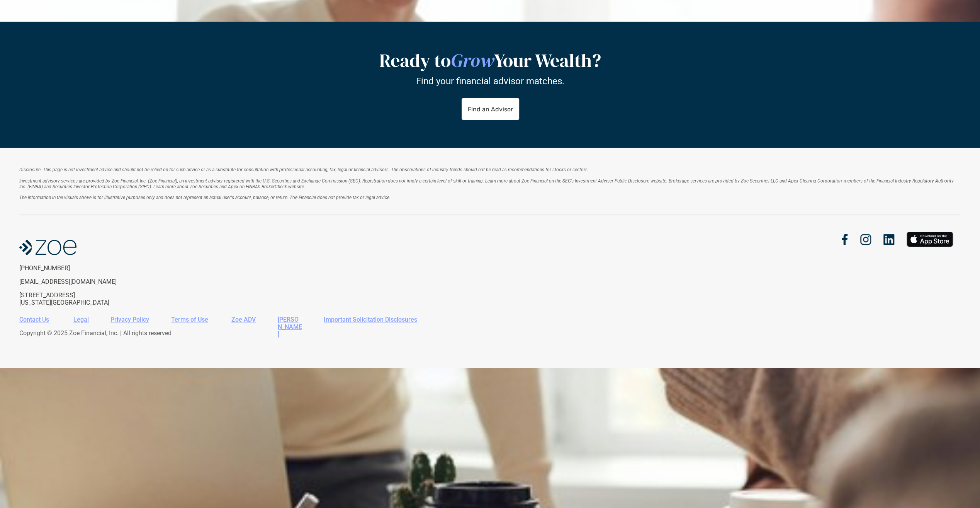 The height and width of the screenshot is (508, 980). What do you see at coordinates (370, 319) in the screenshot?
I see `a: Important Solicitation Disclosures` at bounding box center [370, 319].